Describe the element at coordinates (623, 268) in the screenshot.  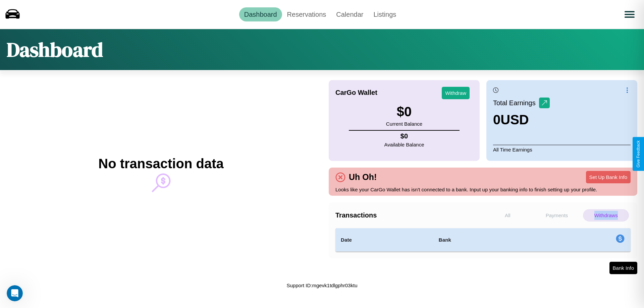
I see `button: Bank Info` at that location.